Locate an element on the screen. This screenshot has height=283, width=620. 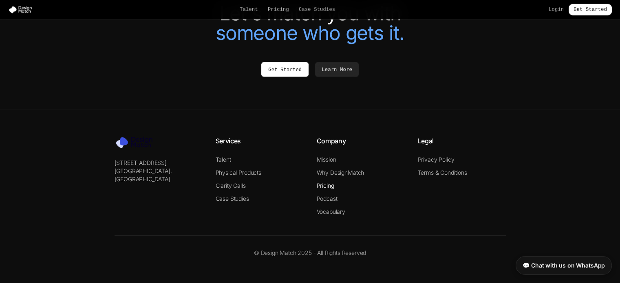
h4: Legal is located at coordinates (462, 141).